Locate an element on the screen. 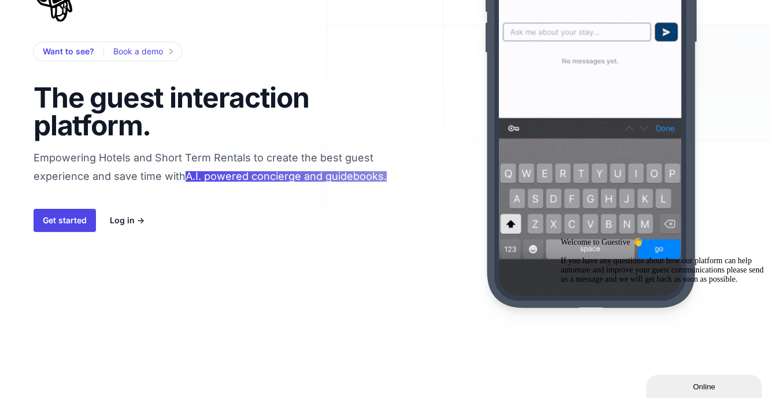 Image resolution: width=770 pixels, height=398 pixels. a: Book a demo is located at coordinates (143, 51).